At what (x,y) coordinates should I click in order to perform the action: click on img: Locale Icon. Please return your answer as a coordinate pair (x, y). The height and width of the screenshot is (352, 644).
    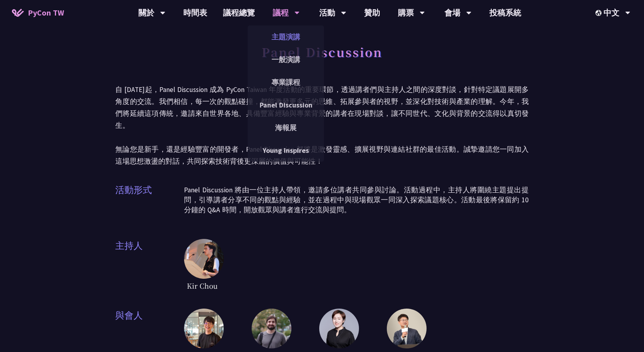
    Looking at the image, I should click on (600, 13).